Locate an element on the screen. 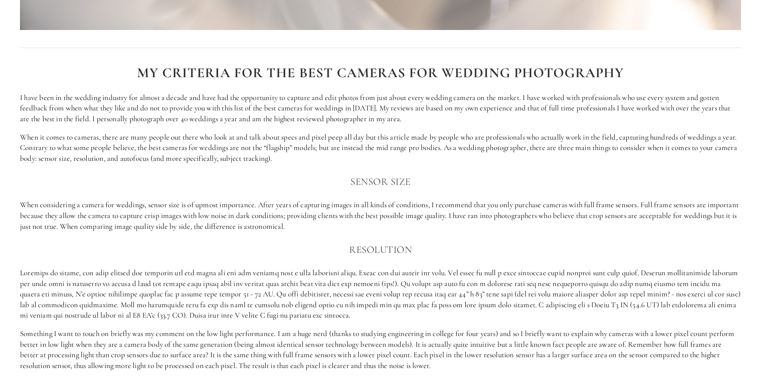 The height and width of the screenshot is (378, 761). p: When it comes to cameras, there are many people out there who look at and talk about specs and pi... is located at coordinates (381, 148).